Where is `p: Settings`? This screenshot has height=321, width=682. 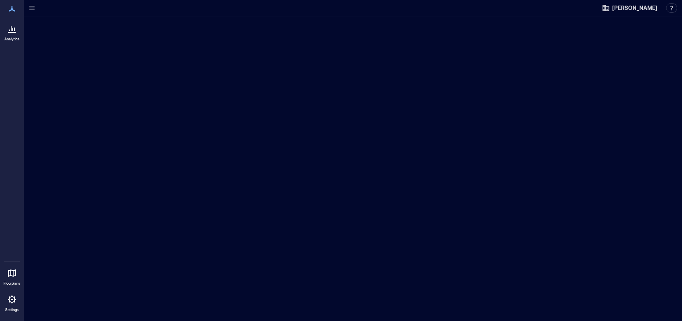 p: Settings is located at coordinates (12, 309).